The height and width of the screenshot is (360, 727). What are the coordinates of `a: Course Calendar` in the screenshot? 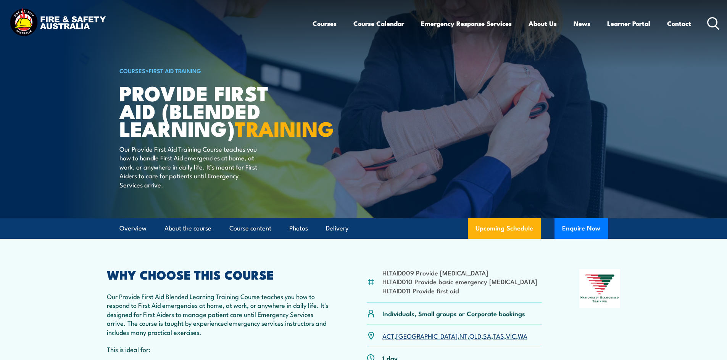 It's located at (378, 23).